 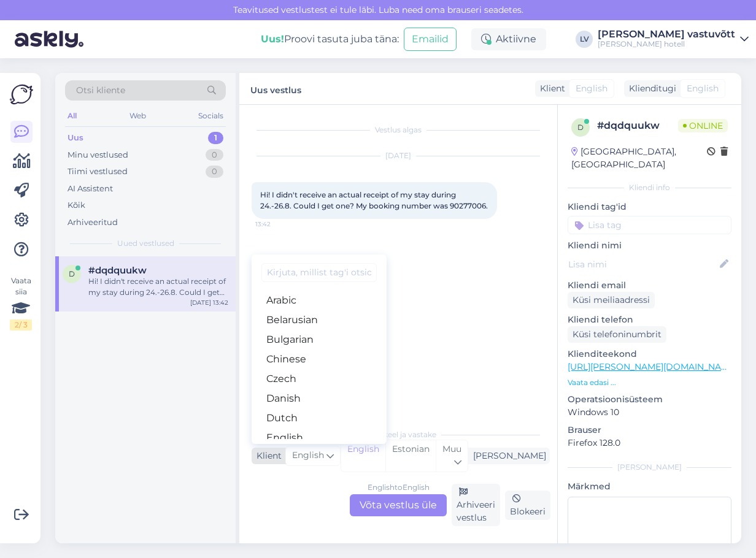 What do you see at coordinates (649, 354) in the screenshot?
I see `p: Klienditeekond` at bounding box center [649, 354].